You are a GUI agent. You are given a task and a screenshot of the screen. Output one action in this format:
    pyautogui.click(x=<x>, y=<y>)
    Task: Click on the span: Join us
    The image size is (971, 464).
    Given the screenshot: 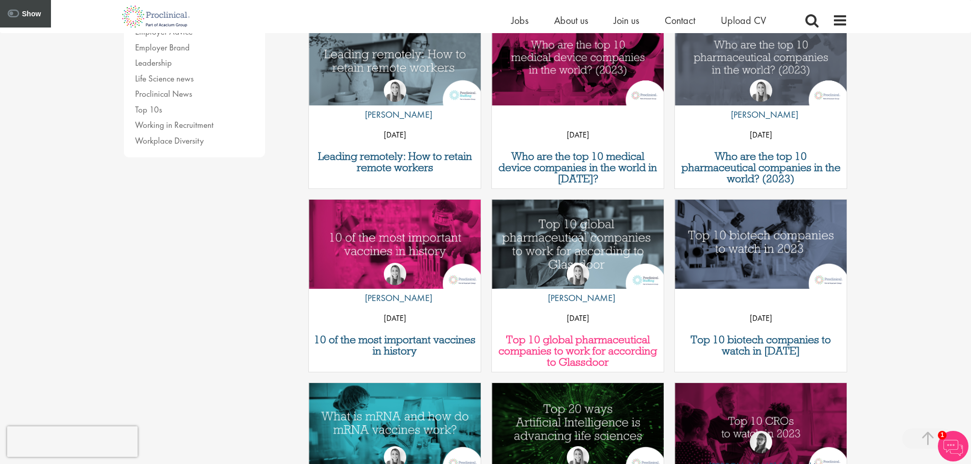 What is the action you would take?
    pyautogui.click(x=626, y=20)
    